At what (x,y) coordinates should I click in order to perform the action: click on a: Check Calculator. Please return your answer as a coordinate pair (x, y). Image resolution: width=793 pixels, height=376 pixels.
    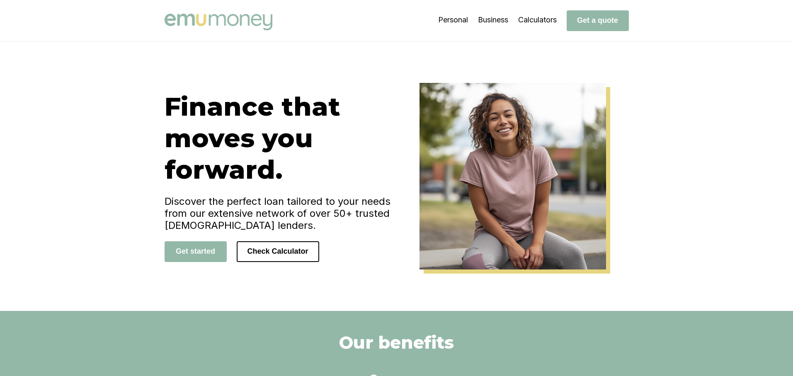
    Looking at the image, I should click on (278, 251).